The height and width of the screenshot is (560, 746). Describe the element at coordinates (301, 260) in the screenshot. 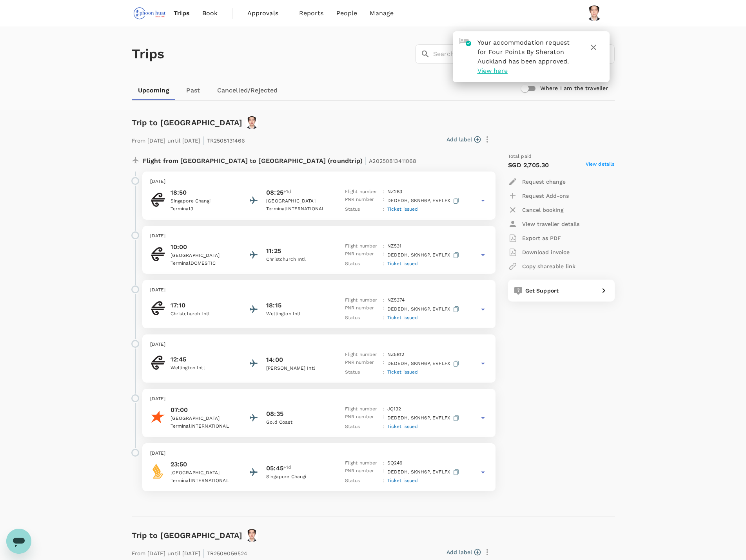

I see `p: Christchurch Intl` at that location.